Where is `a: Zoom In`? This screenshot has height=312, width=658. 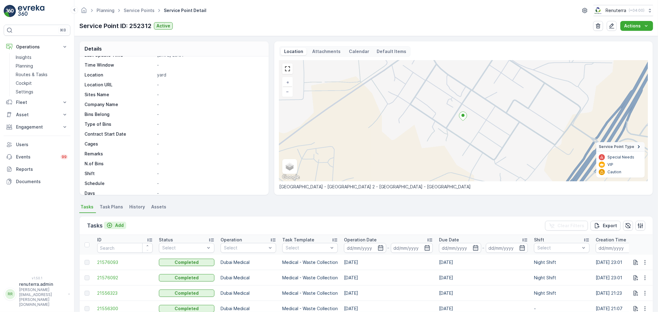 a: Zoom In is located at coordinates (288, 82).